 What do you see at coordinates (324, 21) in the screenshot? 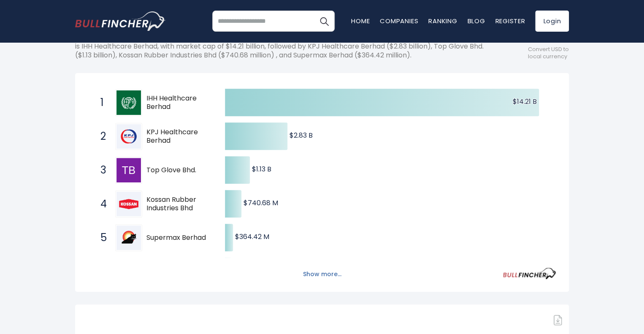
I see `button: Search` at bounding box center [324, 21].